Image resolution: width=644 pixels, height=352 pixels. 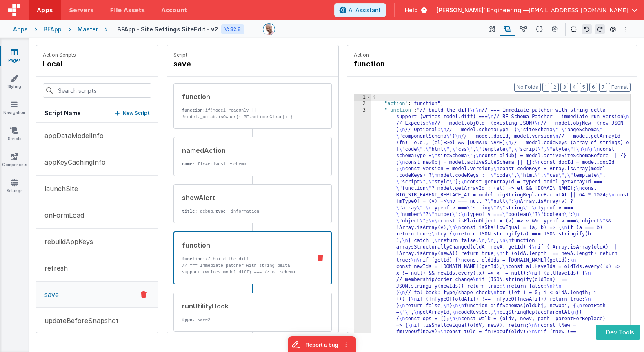 What do you see at coordinates (583, 87) in the screenshot?
I see `button: 5` at bounding box center [583, 87].